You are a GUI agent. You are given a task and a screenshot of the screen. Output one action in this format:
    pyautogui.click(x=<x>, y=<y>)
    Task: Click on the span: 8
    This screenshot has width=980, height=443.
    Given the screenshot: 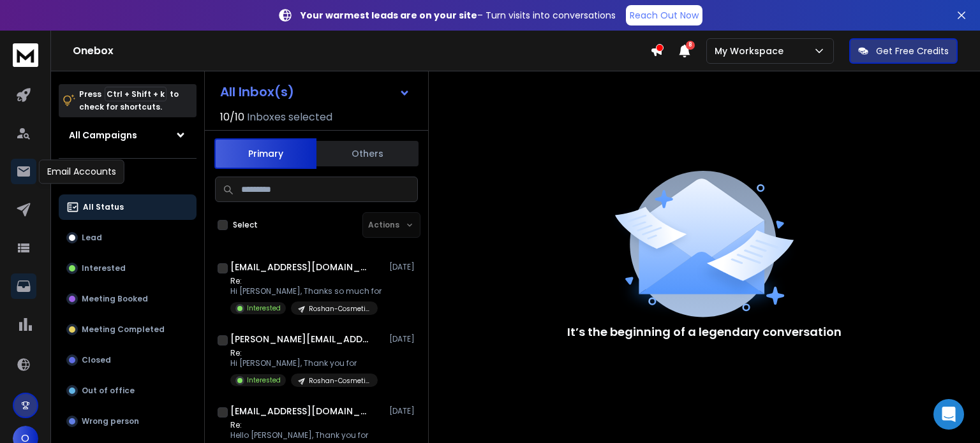 What is the action you would take?
    pyautogui.click(x=690, y=46)
    